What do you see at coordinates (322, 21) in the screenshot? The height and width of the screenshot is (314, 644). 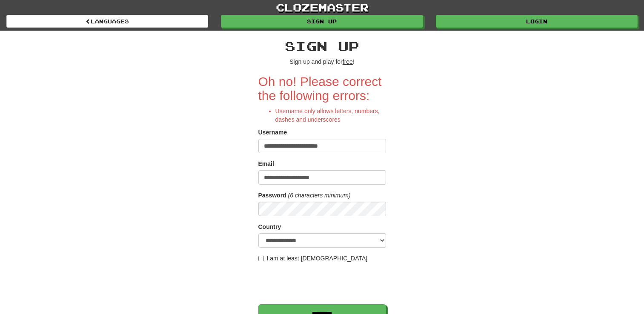 I see `a: Sign up` at bounding box center [322, 21].